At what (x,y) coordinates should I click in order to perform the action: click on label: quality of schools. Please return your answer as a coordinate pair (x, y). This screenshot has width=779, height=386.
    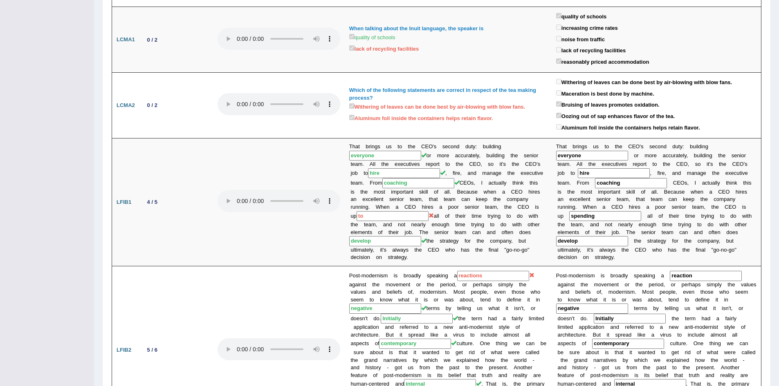
    Looking at the image, I should click on (582, 16).